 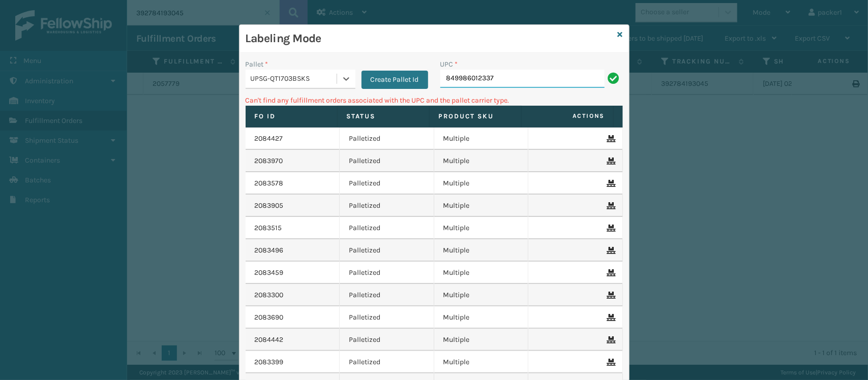 I want to click on a: 2083459, so click(x=269, y=273).